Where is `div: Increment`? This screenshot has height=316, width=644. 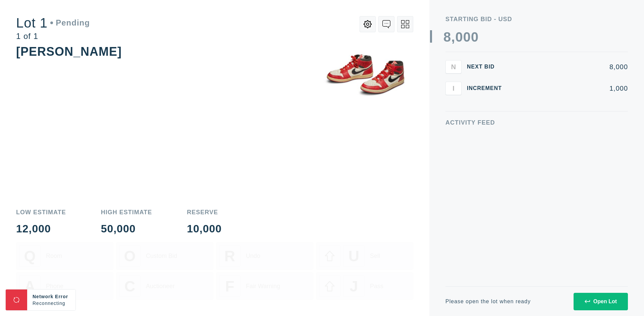
div: Increment is located at coordinates (486, 88).